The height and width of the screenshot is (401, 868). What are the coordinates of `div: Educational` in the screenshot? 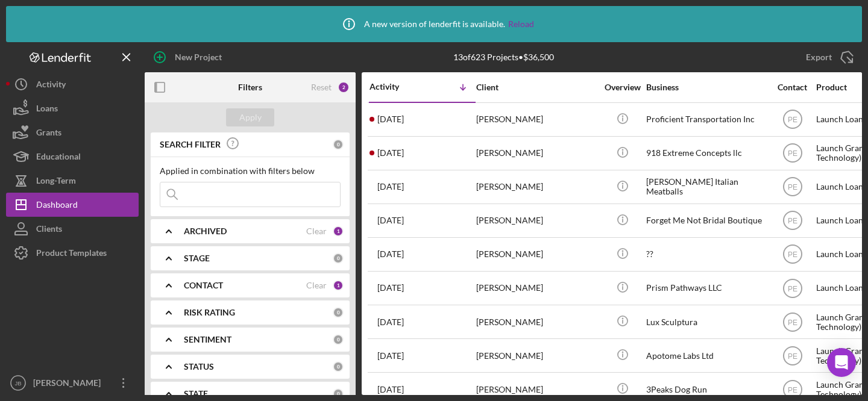 It's located at (58, 158).